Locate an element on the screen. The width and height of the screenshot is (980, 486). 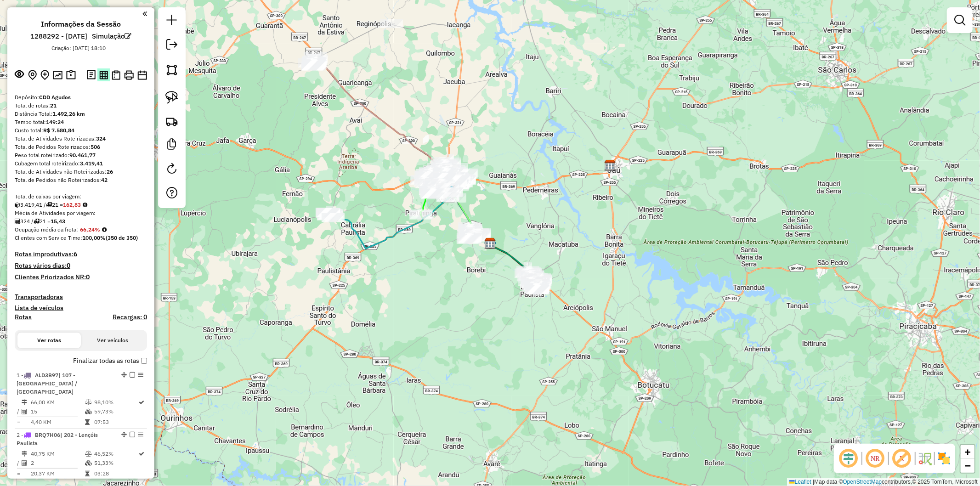
div: Peso total roteirizado: is located at coordinates (81, 155).